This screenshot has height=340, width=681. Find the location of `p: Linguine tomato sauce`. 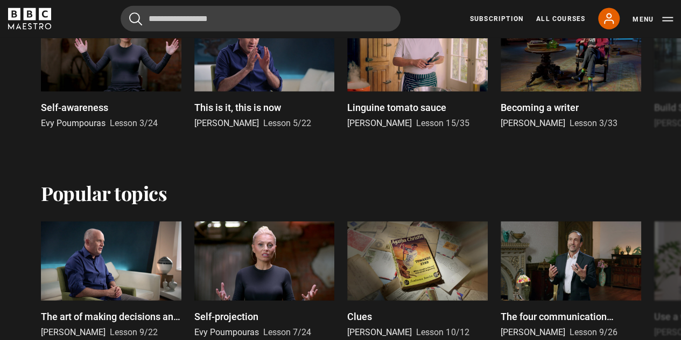

p: Linguine tomato sauce is located at coordinates (397, 107).